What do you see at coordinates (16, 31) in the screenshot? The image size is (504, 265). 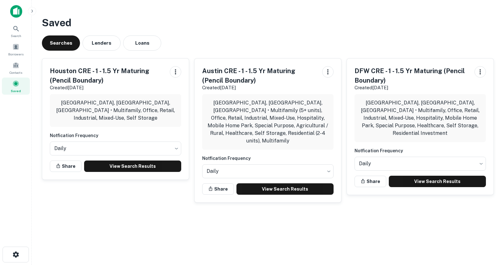 I see `a: Search` at bounding box center [16, 31].